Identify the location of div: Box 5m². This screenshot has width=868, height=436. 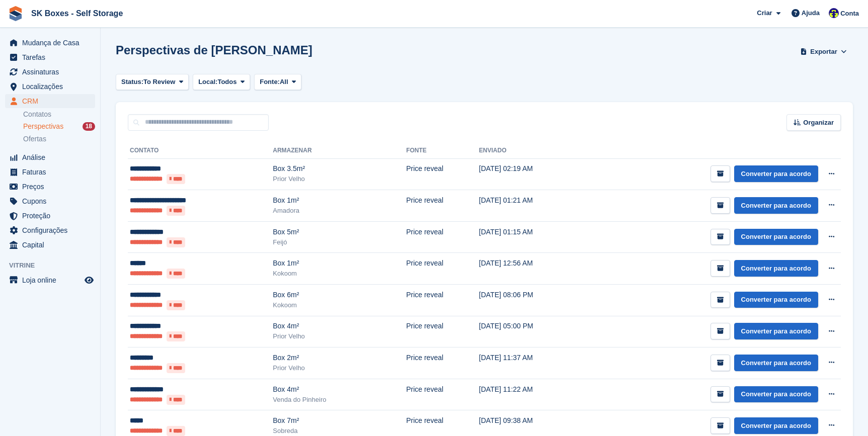
(339, 232).